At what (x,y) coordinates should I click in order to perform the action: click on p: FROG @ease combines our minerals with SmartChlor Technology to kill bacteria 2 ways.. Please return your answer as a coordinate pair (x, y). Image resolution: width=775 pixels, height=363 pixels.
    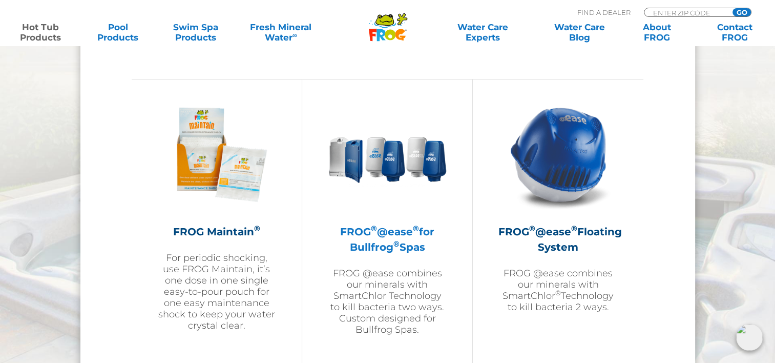
    Looking at the image, I should click on (558, 290).